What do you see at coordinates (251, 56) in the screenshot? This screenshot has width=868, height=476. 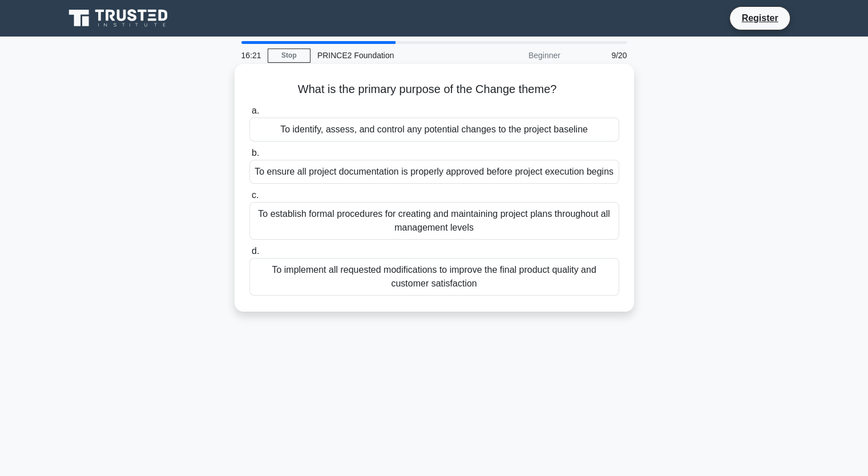 I see `div: 16:21` at bounding box center [251, 56].